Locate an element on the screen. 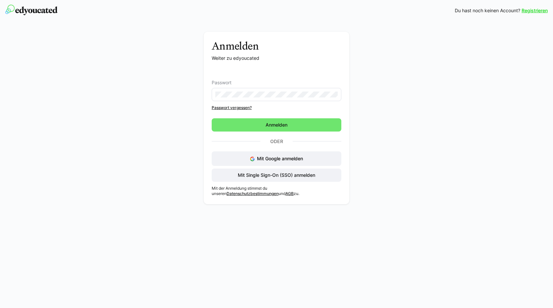  button: Anmelden is located at coordinates (277, 125).